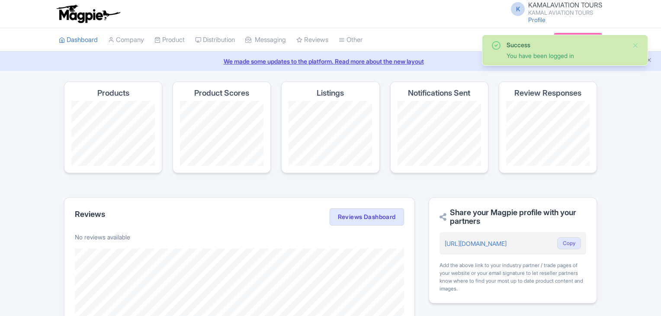 The width and height of the screenshot is (661, 316). What do you see at coordinates (170, 40) in the screenshot?
I see `a: Product` at bounding box center [170, 40].